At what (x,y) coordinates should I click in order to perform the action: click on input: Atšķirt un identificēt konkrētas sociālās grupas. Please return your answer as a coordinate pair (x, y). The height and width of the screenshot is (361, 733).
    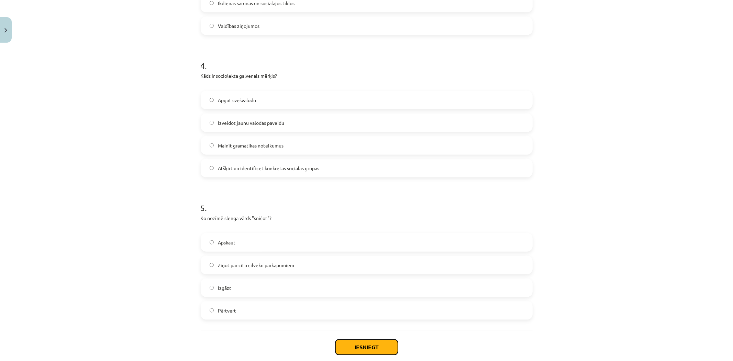
    Looking at the image, I should click on (212, 168).